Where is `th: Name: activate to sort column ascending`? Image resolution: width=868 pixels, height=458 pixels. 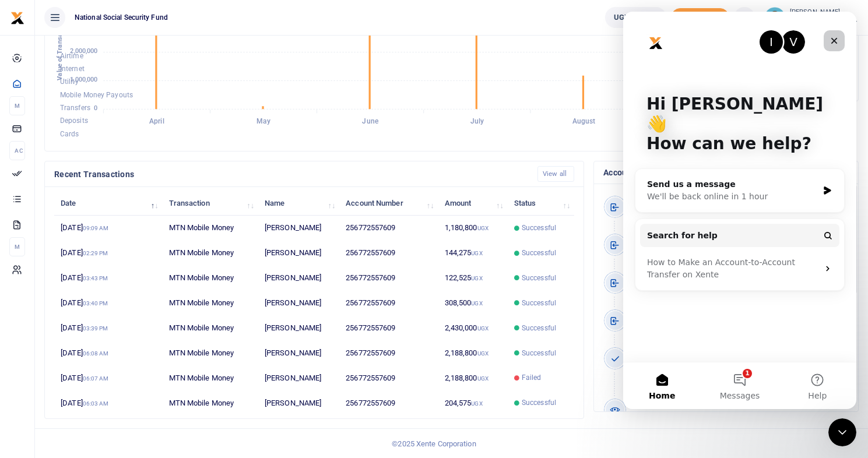
th: Name: activate to sort column ascending is located at coordinates (298, 203).